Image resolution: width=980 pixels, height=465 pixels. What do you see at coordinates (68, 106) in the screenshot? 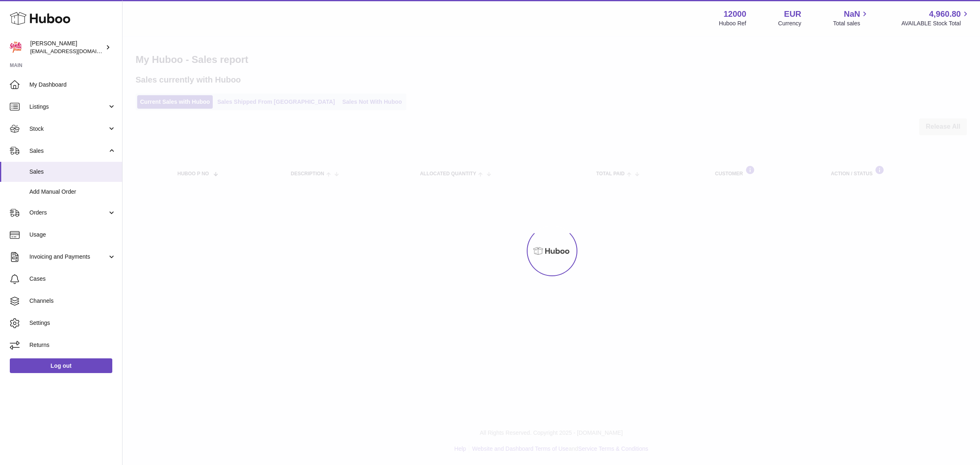
I see `span: Listings` at bounding box center [68, 106].